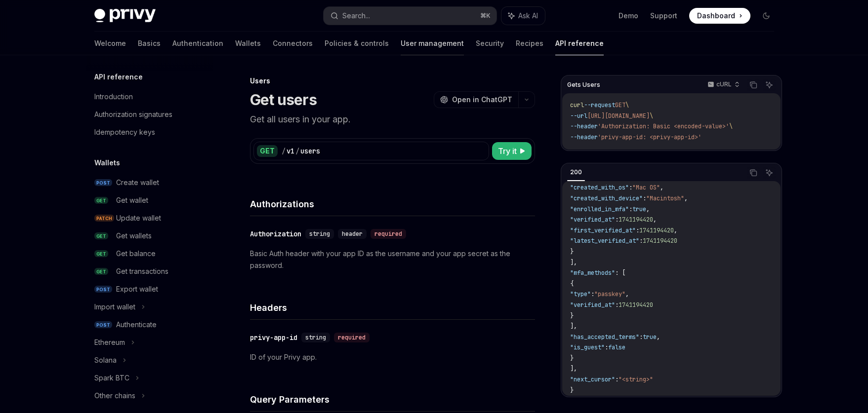 The height and width of the screenshot is (413, 868). I want to click on span: "enrolled_in_mfa", so click(599, 209).